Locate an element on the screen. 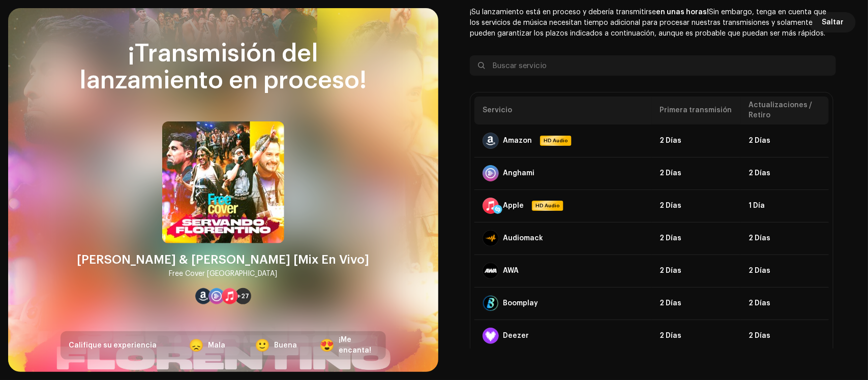  div: Mala is located at coordinates (217, 346).